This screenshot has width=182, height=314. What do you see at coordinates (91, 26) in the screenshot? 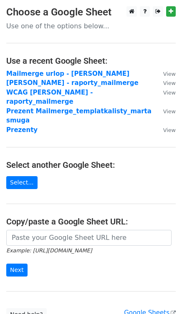
I see `p: Use one of the options below...` at bounding box center [91, 26].